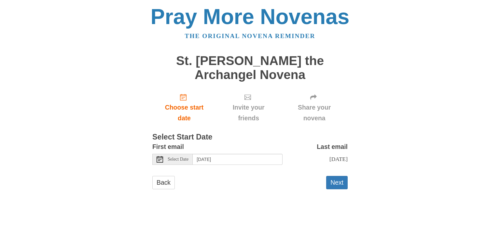 The height and width of the screenshot is (226, 500). I want to click on a: Back, so click(164, 183).